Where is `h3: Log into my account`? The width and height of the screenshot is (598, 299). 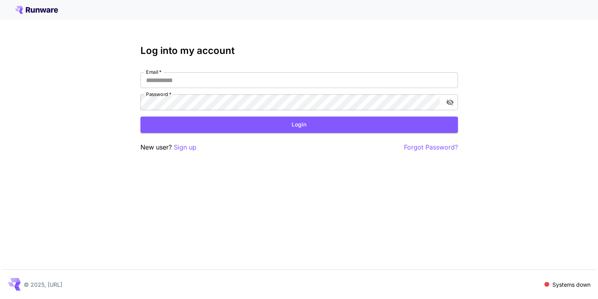
h3: Log into my account is located at coordinates (299, 51).